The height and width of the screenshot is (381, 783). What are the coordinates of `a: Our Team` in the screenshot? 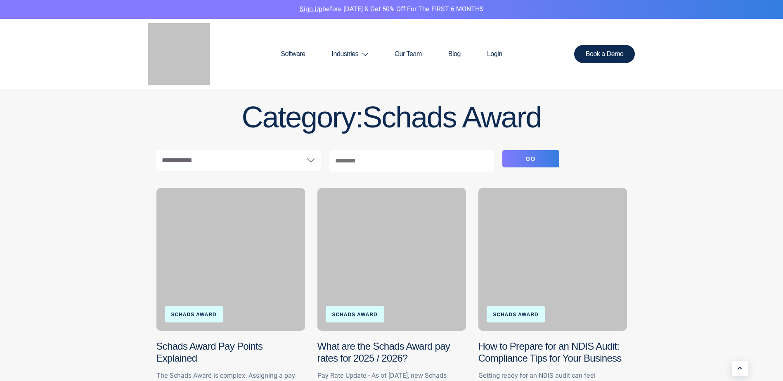 It's located at (408, 54).